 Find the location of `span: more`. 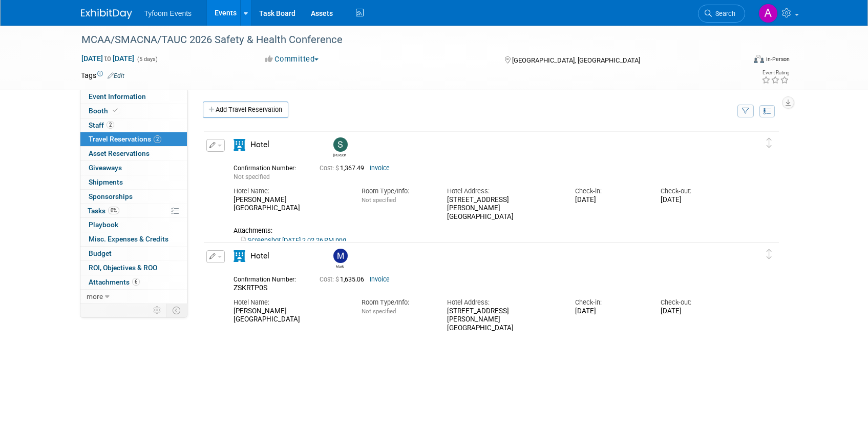

span: more is located at coordinates (95, 296).